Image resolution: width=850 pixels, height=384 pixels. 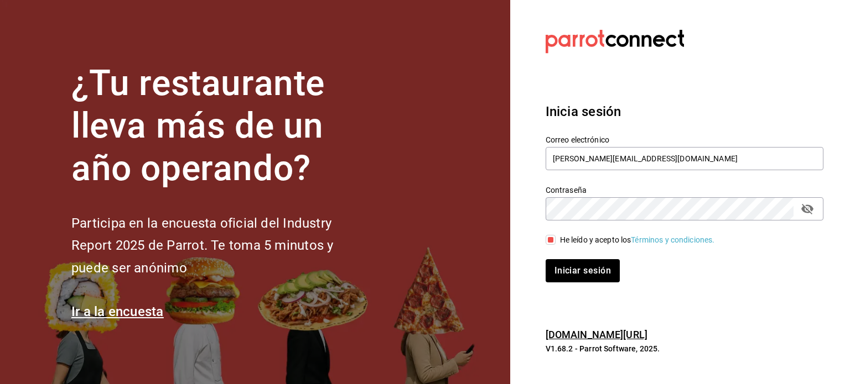 I want to click on a: Términos y condiciones., so click(x=672, y=240).